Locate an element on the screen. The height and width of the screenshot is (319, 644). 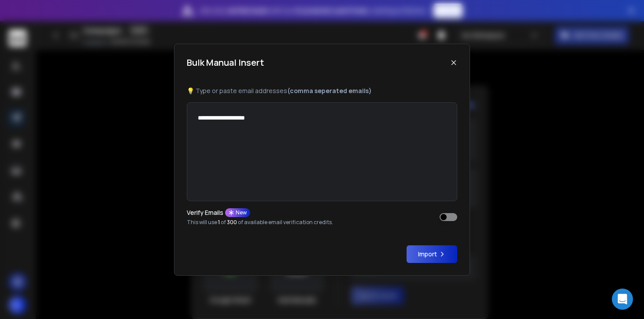
span: 1 is located at coordinates (219, 222).